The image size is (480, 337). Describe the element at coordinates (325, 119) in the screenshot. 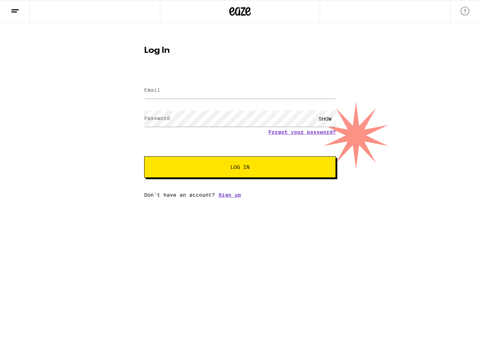

I see `div: SHOW` at that location.